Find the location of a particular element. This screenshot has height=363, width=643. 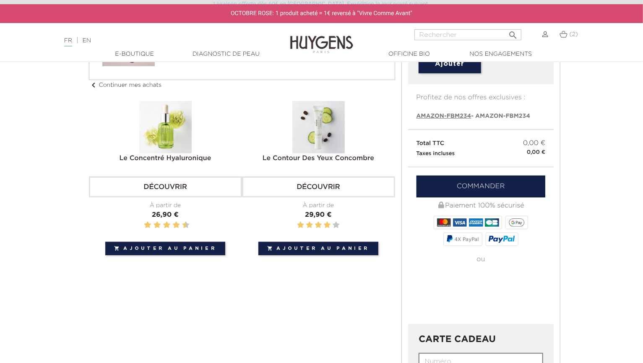

img: VISA is located at coordinates (460, 223).